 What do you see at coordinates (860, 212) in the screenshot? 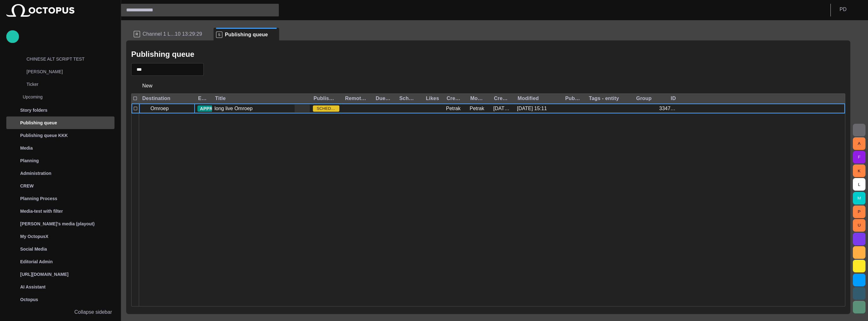
I see `button: P` at bounding box center [860, 212].